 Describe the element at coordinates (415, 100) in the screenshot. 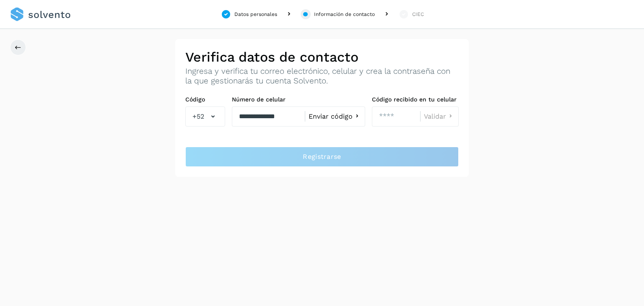

I see `label: Código recibido en tu celular` at that location.